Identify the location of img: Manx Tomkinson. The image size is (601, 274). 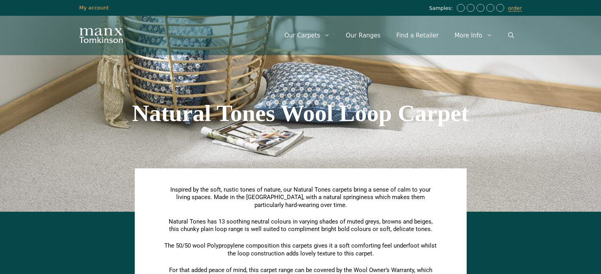
(101, 36).